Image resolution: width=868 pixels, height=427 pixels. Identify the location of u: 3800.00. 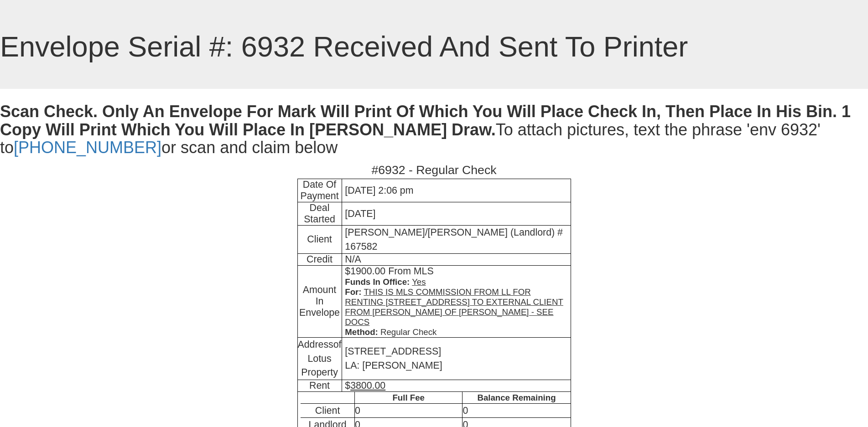
(367, 386).